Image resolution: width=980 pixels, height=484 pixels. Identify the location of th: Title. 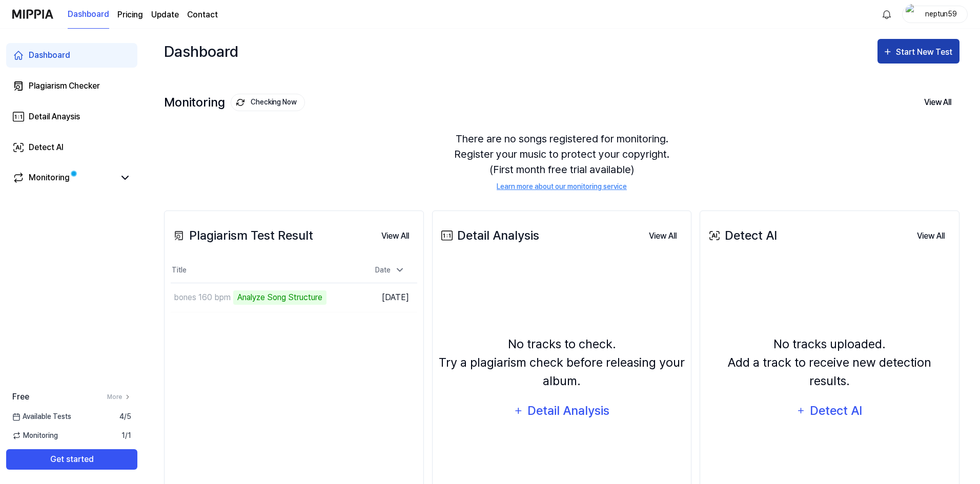
(263, 270).